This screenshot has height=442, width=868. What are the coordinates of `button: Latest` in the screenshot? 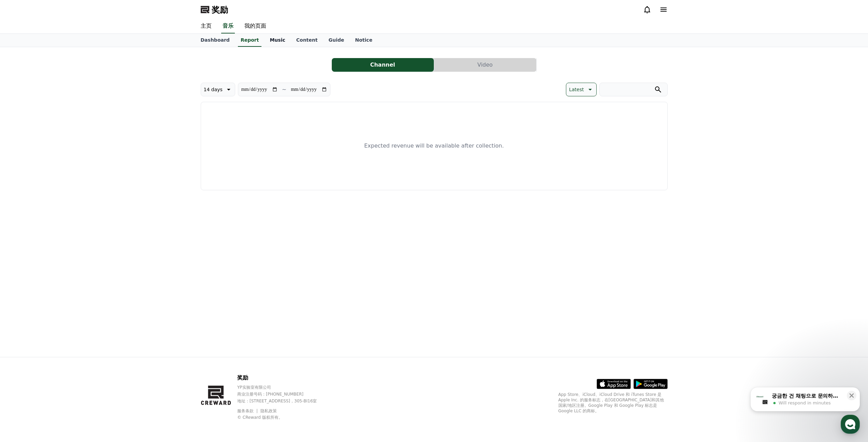 It's located at (581, 89).